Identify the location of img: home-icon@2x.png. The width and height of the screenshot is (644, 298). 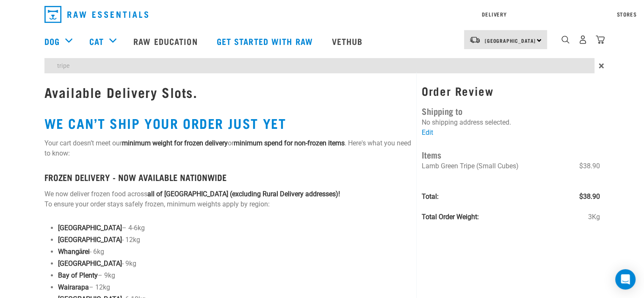
(600, 40).